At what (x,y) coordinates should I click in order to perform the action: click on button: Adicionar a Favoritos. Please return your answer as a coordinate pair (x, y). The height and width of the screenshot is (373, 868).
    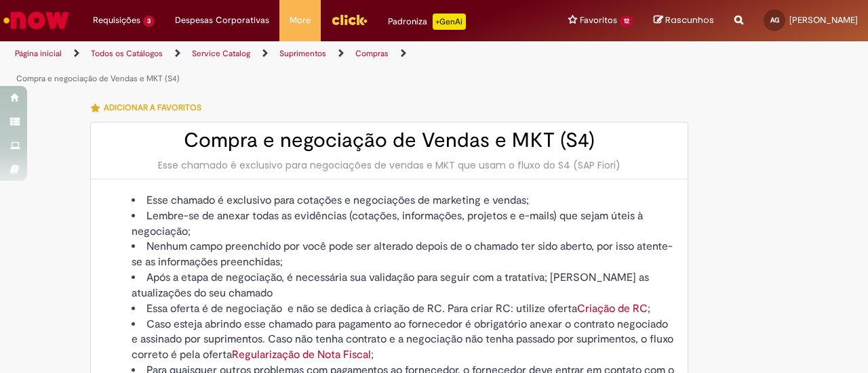
    Looking at the image, I should click on (149, 108).